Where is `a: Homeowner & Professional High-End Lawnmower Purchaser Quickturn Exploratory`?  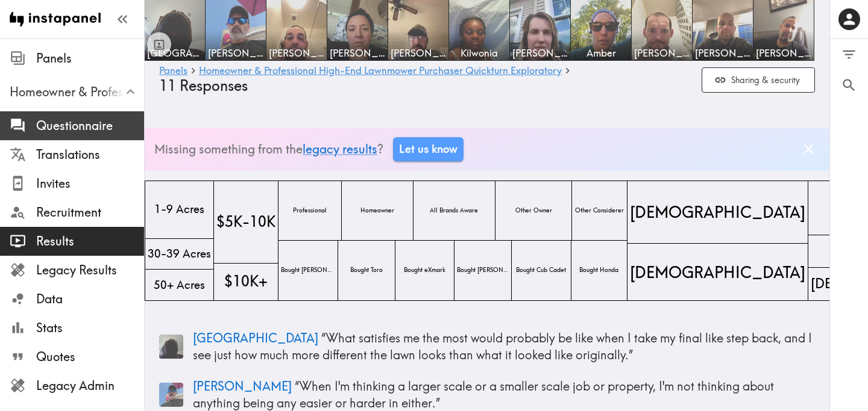
a: Homeowner & Professional High-End Lawnmower Purchaser Quickturn Exploratory is located at coordinates (381, 71).